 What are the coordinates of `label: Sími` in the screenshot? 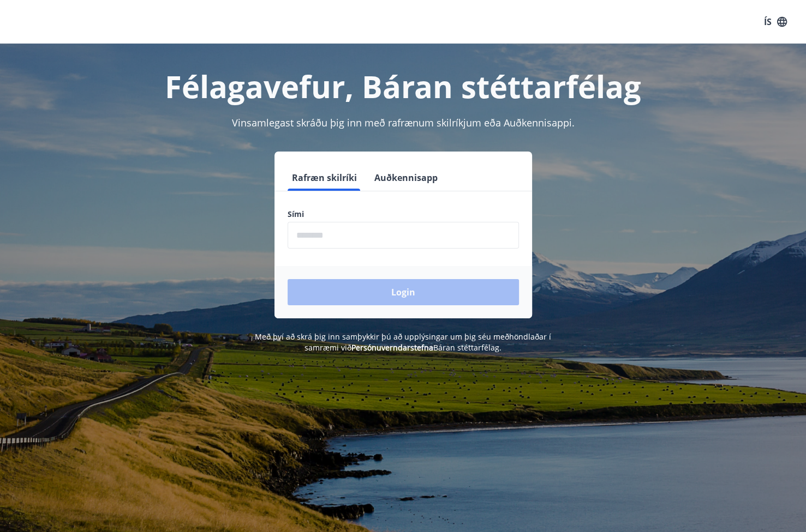 It's located at (403, 214).